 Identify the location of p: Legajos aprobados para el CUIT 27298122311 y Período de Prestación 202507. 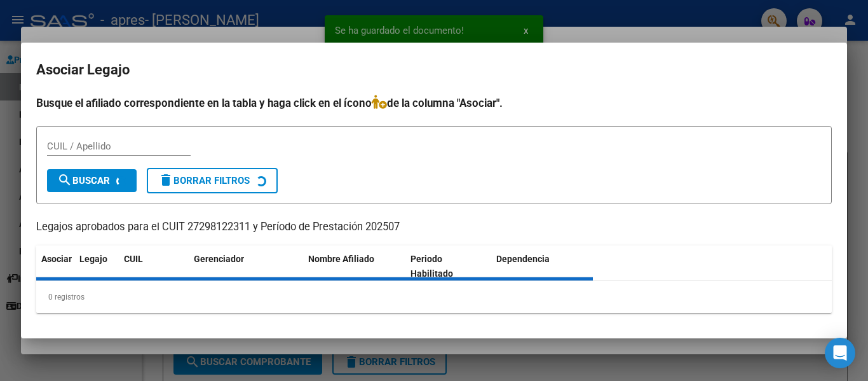
(434, 227).